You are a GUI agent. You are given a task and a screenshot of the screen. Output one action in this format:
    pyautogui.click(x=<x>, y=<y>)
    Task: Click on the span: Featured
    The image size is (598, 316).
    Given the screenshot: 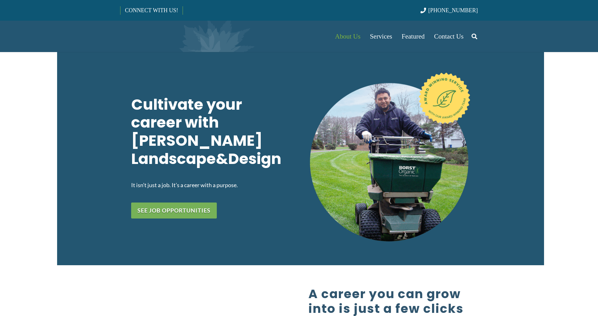 What is the action you would take?
    pyautogui.click(x=413, y=36)
    